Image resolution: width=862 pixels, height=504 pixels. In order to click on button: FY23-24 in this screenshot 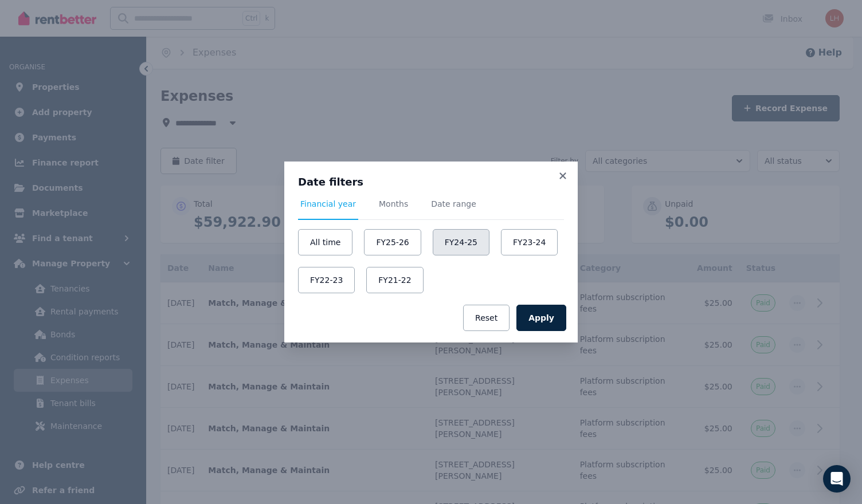, I will do `click(529, 242)`.